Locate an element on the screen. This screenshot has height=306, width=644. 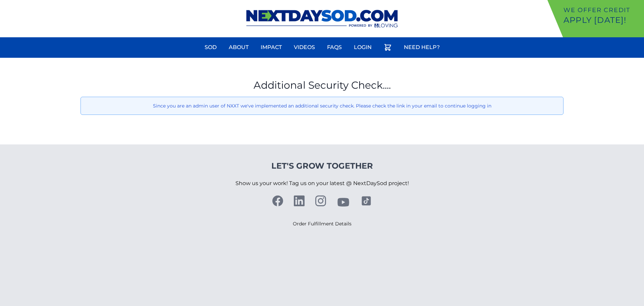
h1: Additional Security Check.... is located at coordinates (322, 85).